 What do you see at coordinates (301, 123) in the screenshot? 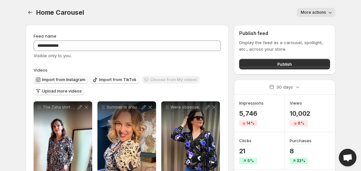
I see `span: 6%` at bounding box center [301, 123].